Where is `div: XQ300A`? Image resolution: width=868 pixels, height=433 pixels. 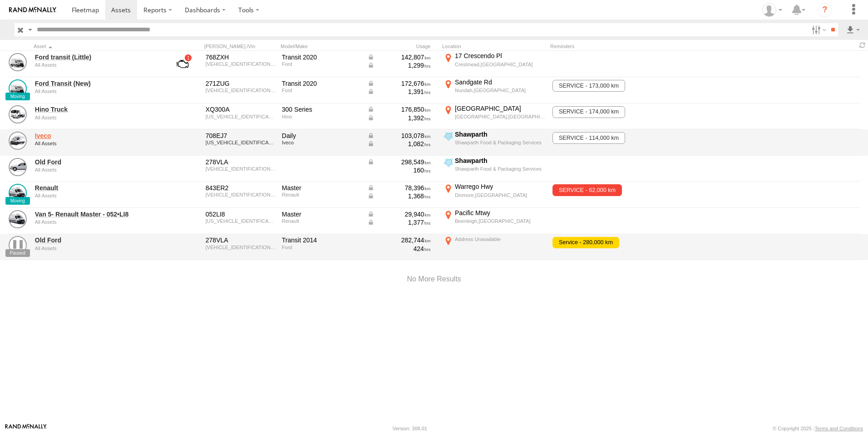
div: XQ300A is located at coordinates (241, 110).